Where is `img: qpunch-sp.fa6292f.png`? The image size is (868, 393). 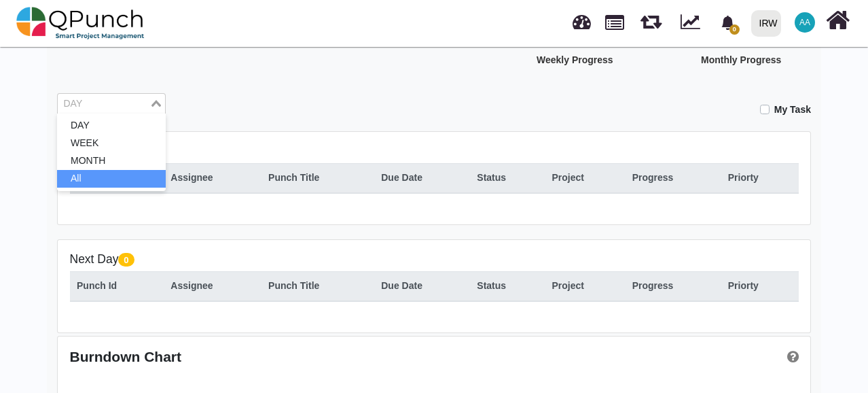
img: qpunch-sp.fa6292f.png is located at coordinates (80, 23).